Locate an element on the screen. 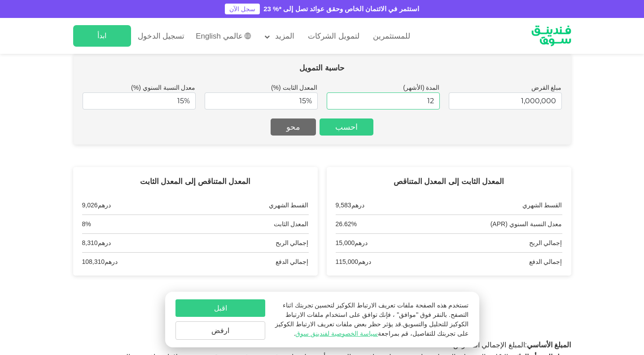  a: تسجيل الدخول is located at coordinates (160, 36).